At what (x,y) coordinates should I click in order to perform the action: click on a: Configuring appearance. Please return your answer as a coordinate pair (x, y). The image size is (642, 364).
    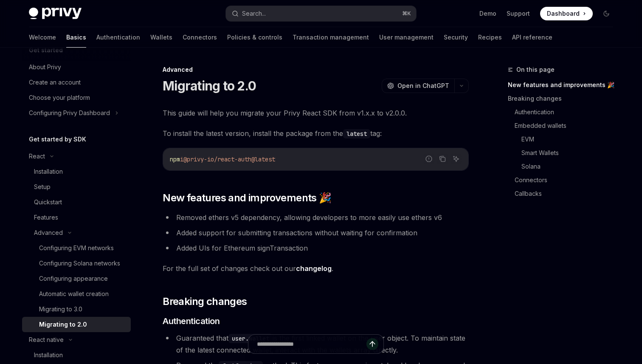
    Looking at the image, I should click on (76, 279).